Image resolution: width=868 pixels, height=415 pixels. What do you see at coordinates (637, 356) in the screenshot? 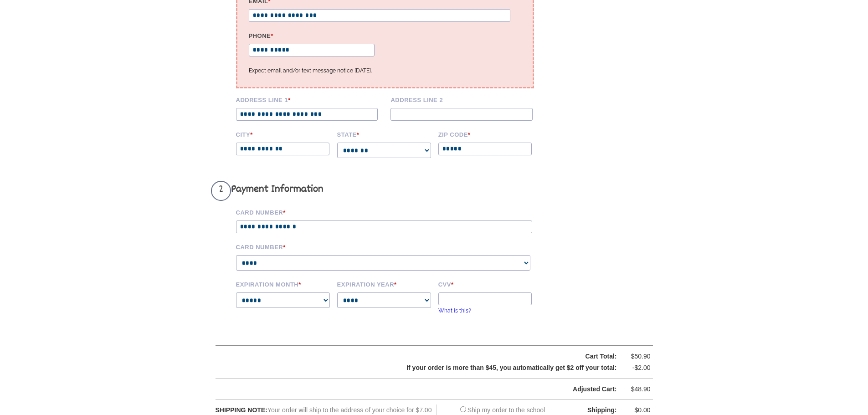
I see `div: $50.90` at bounding box center [637, 356].